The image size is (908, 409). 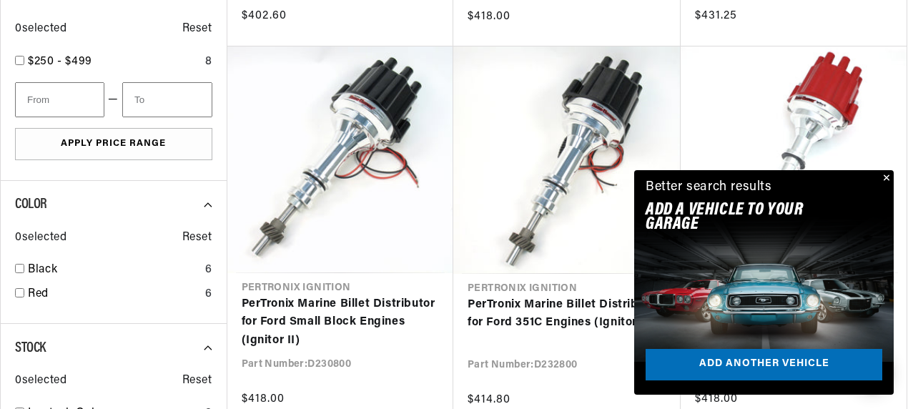 What do you see at coordinates (567, 314) in the screenshot?
I see `a: PerTronix Marine Billet Distributor for Ford 351C Engines (Ignitor II)` at bounding box center [567, 314].